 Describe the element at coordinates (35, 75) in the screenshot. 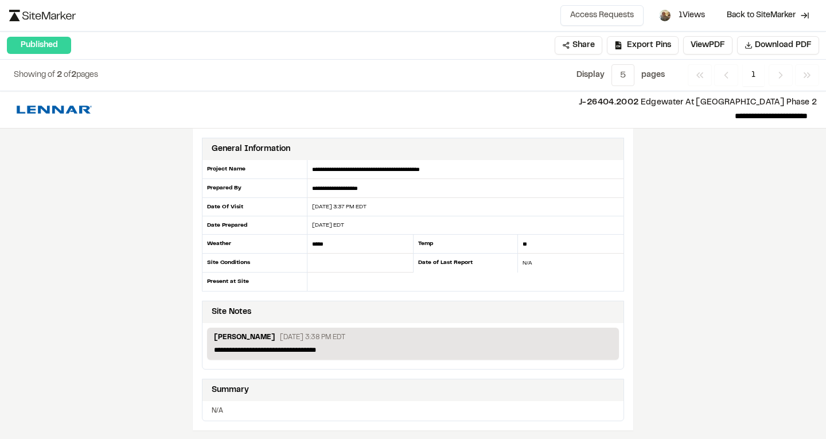

I see `span: Showing of` at that location.